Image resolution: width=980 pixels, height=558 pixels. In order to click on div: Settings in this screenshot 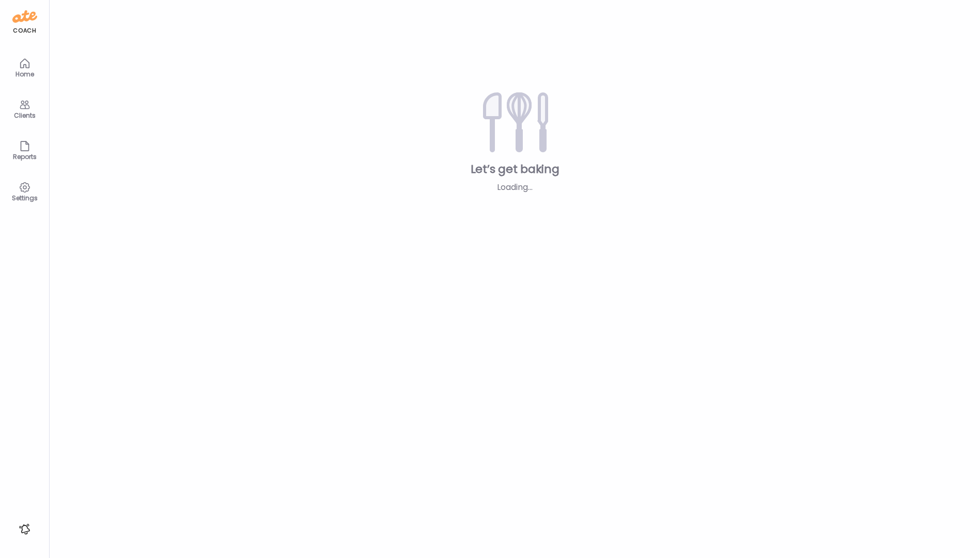, I will do `click(25, 198)`.